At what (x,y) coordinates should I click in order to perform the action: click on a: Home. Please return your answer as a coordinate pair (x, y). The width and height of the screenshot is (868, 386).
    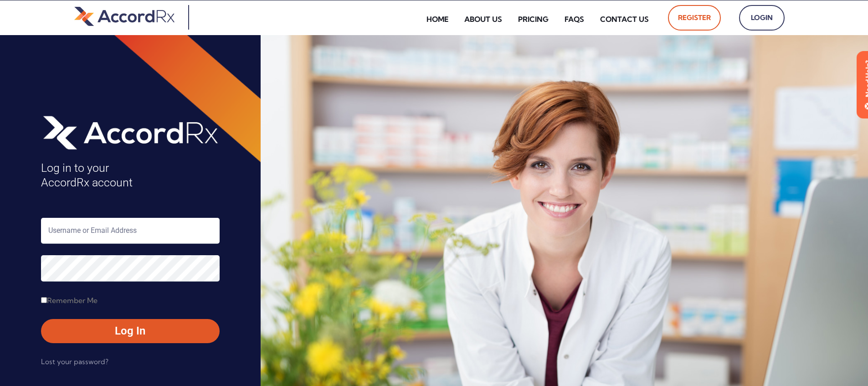
    Looking at the image, I should click on (437, 19).